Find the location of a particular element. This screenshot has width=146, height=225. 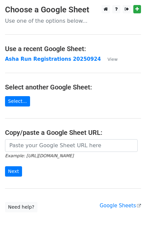

input: Next is located at coordinates (13, 171).